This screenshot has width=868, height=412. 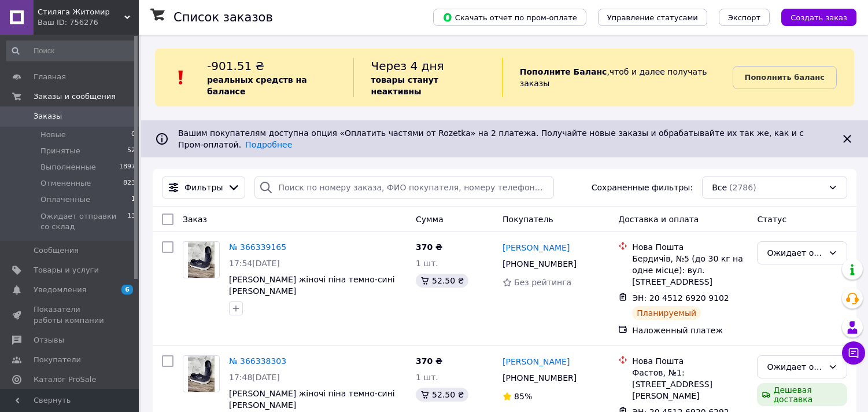 What do you see at coordinates (60, 290) in the screenshot?
I see `span: Уведомления` at bounding box center [60, 290].